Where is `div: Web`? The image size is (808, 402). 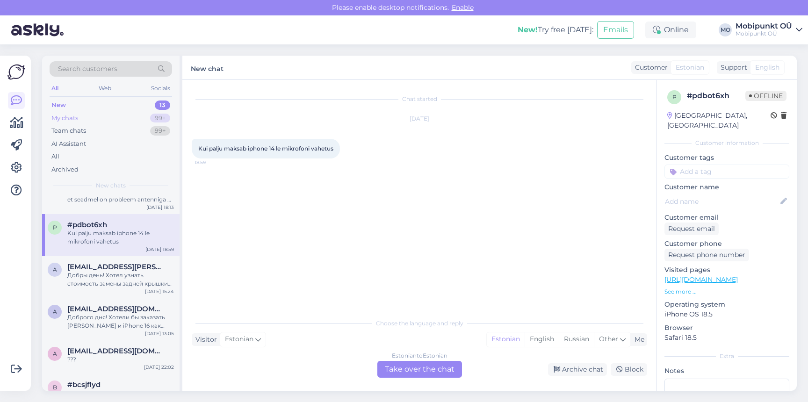
div: Web is located at coordinates (105, 88).